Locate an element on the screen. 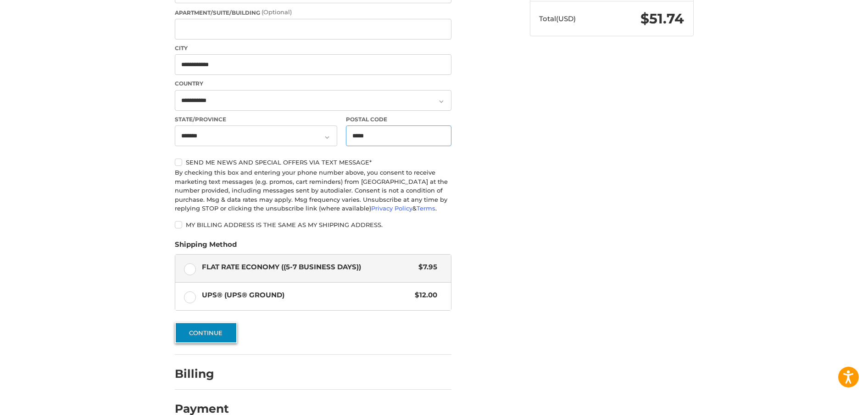  a: Terms is located at coordinates (426, 208).